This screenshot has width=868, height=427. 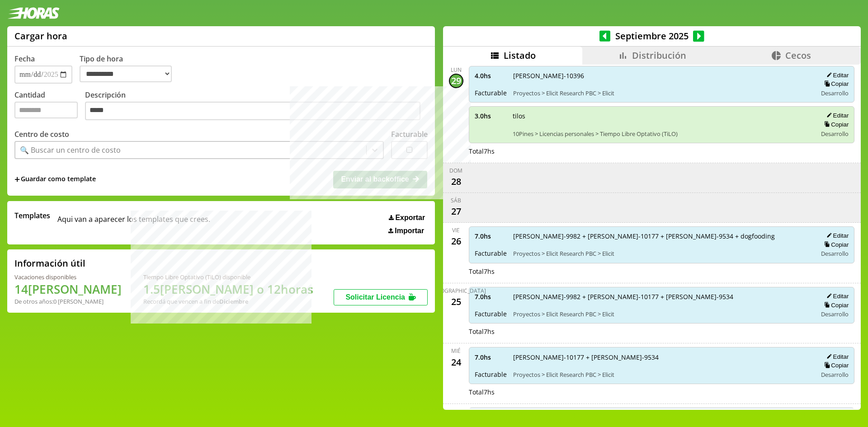 What do you see at coordinates (456, 200) in the screenshot?
I see `div: sáb` at bounding box center [456, 200].